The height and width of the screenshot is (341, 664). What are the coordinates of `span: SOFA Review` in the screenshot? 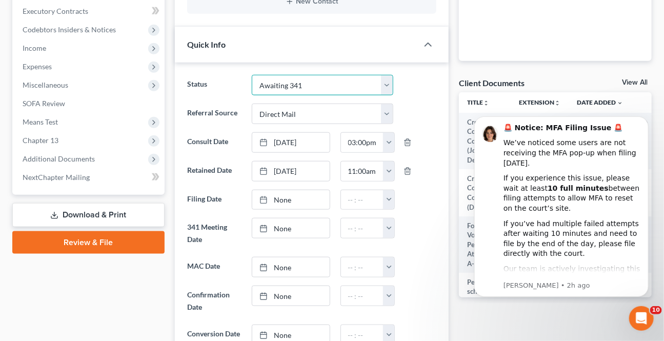 It's located at (44, 103).